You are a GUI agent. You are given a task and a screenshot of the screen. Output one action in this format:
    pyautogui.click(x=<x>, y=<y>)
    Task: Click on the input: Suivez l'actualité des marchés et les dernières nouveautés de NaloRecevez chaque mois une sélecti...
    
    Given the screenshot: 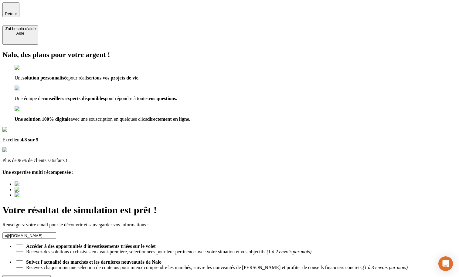 What is the action you would take?
    pyautogui.click(x=19, y=264)
    